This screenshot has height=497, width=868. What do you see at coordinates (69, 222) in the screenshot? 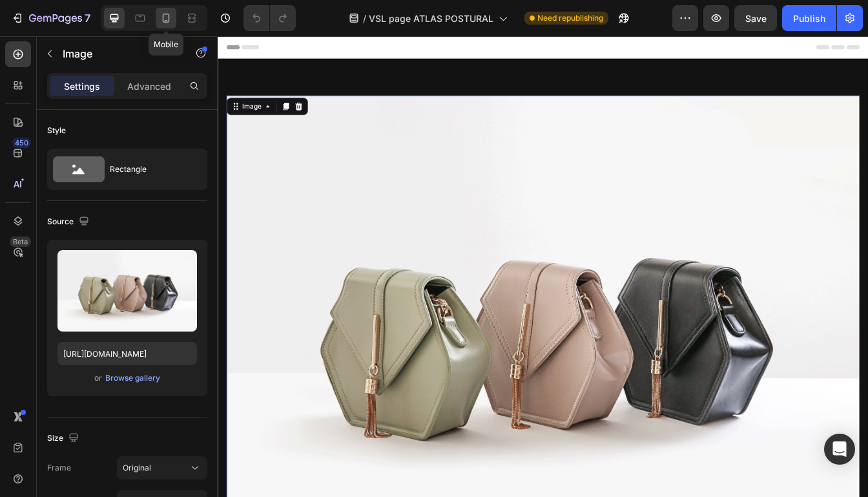
I see `div: Source` at bounding box center [69, 222].